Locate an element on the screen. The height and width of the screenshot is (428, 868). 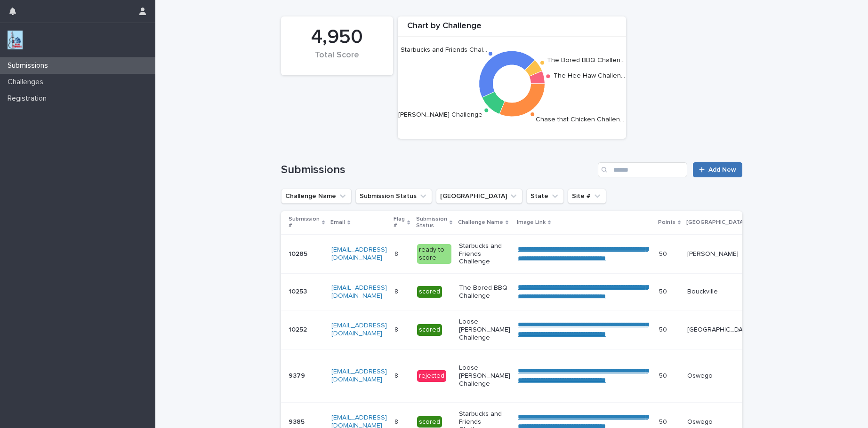
p: 9379 is located at coordinates (297, 375).